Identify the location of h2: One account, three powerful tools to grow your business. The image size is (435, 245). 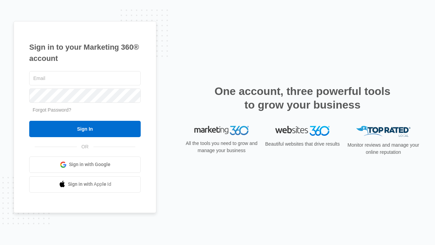
(303, 98).